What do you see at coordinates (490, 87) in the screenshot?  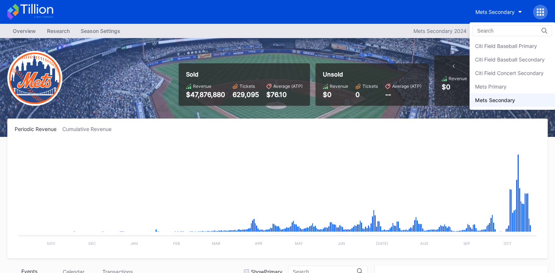 I see `div: Mets Primary` at bounding box center [490, 87].